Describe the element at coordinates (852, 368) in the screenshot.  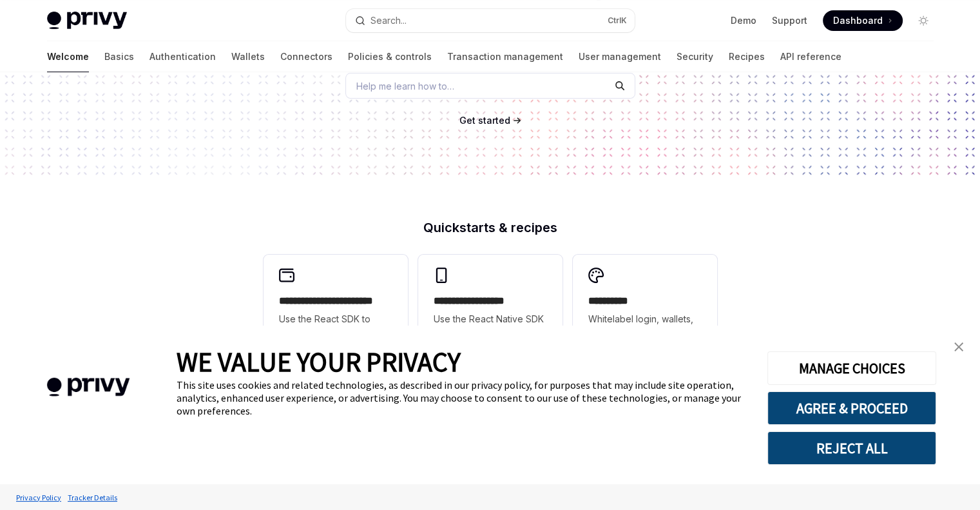
I see `button: MANAGE CHOICES` at that location.